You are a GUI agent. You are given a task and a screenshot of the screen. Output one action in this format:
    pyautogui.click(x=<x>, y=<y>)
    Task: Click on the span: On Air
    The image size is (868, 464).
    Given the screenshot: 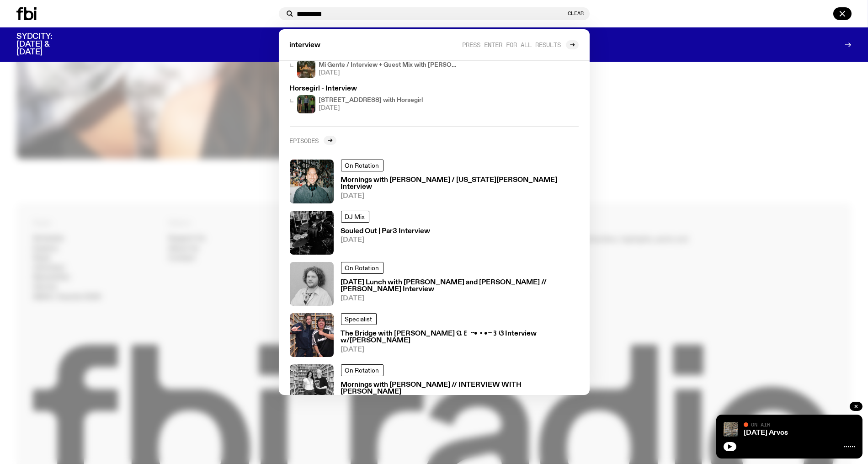 What is the action you would take?
    pyautogui.click(x=760, y=425)
    